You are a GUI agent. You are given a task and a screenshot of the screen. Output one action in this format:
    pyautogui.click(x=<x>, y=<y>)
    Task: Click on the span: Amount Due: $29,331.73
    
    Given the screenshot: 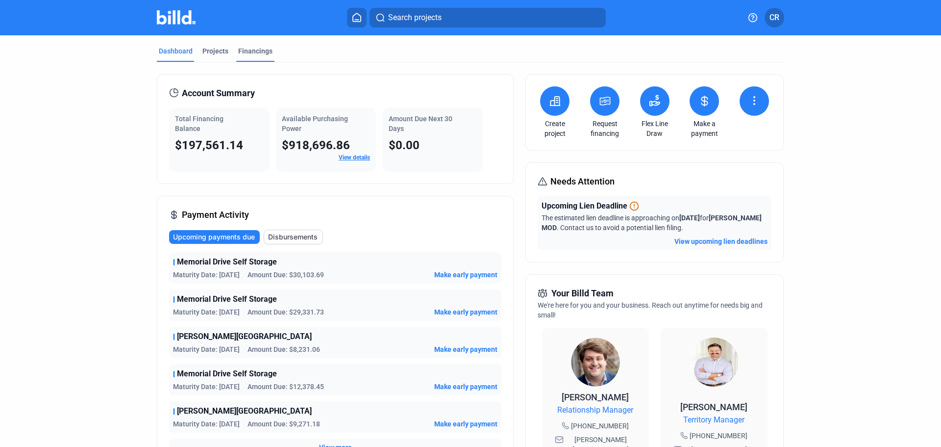 What is the action you would take?
    pyautogui.click(x=286, y=312)
    